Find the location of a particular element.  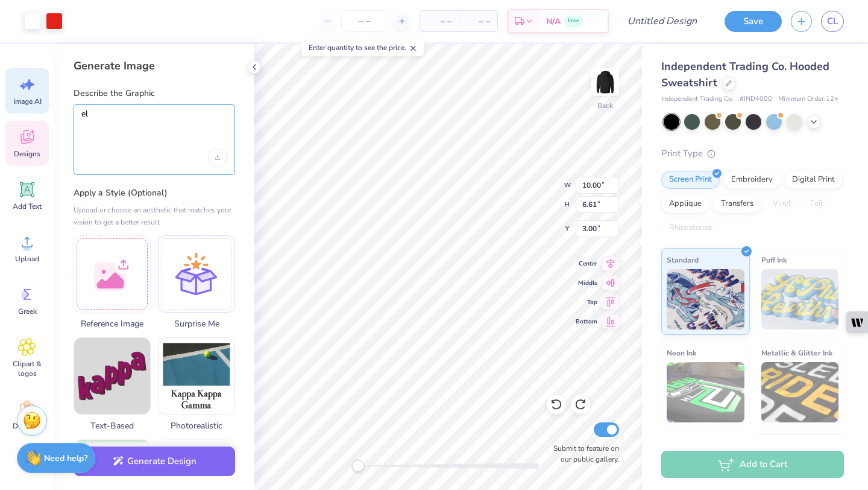

label: Submit to feature on our public gallery. is located at coordinates (583, 454).